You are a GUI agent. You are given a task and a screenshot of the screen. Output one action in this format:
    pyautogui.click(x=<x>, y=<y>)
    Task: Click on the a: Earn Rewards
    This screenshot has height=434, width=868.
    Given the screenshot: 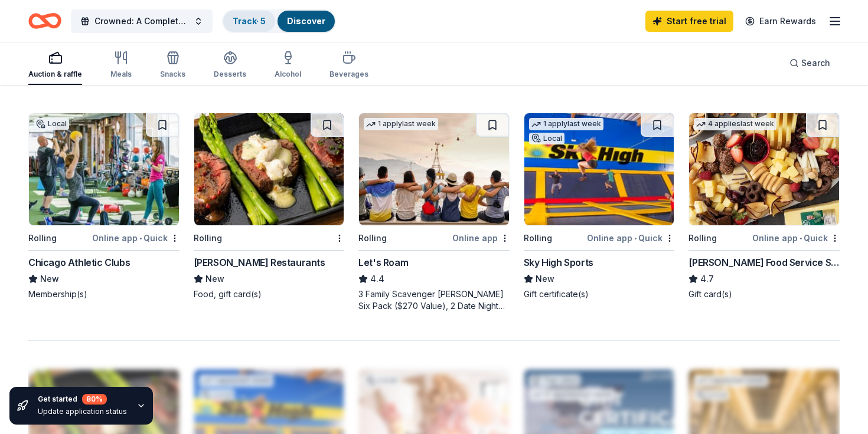 What is the action you would take?
    pyautogui.click(x=780, y=21)
    